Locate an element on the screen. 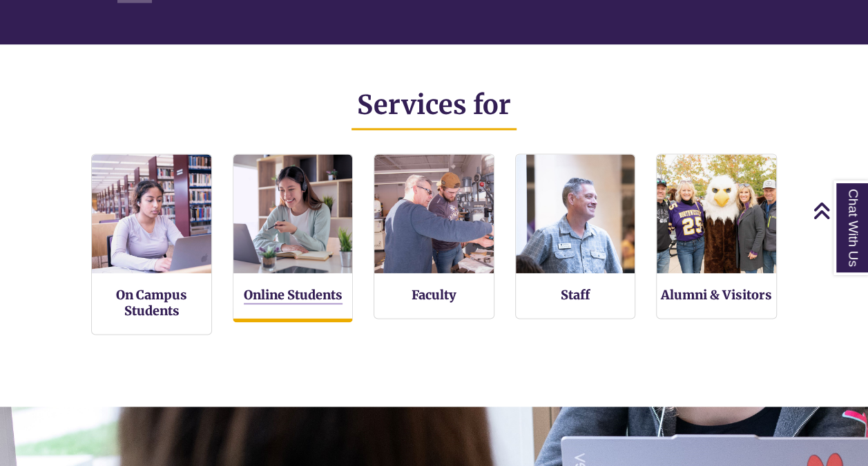 This screenshot has width=868, height=466. img: Faculty Resources is located at coordinates (434, 213).